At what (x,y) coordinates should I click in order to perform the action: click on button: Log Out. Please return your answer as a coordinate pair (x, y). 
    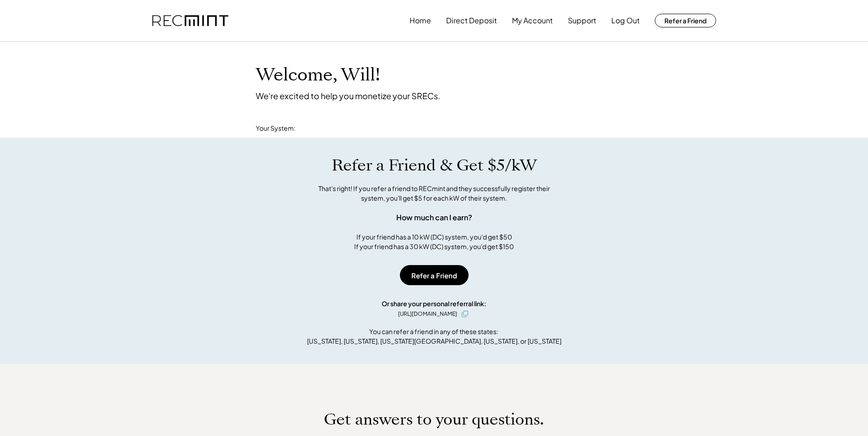
    Looking at the image, I should click on (626, 21).